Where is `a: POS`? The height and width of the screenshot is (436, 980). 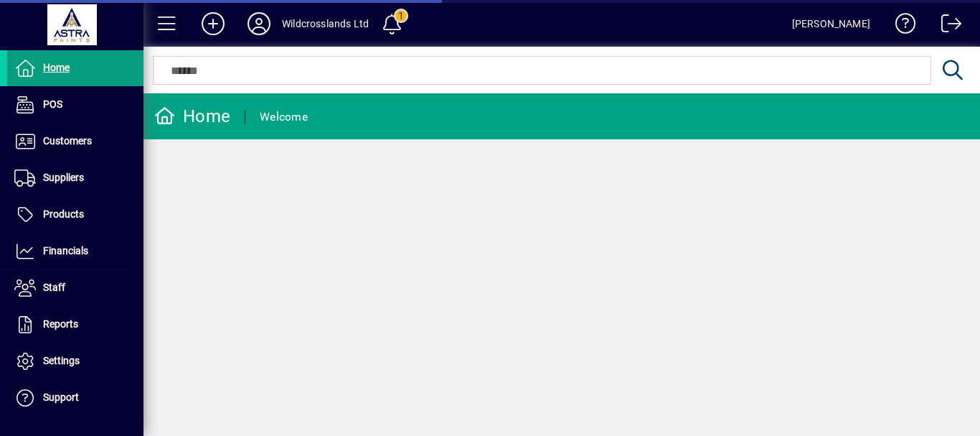 a: POS is located at coordinates (76, 105).